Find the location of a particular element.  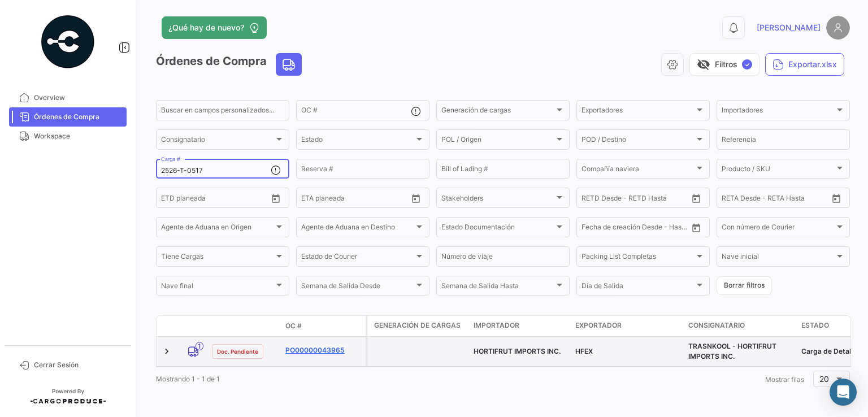

datatable-header-cell: Estado Doc. is located at coordinates (244, 326).